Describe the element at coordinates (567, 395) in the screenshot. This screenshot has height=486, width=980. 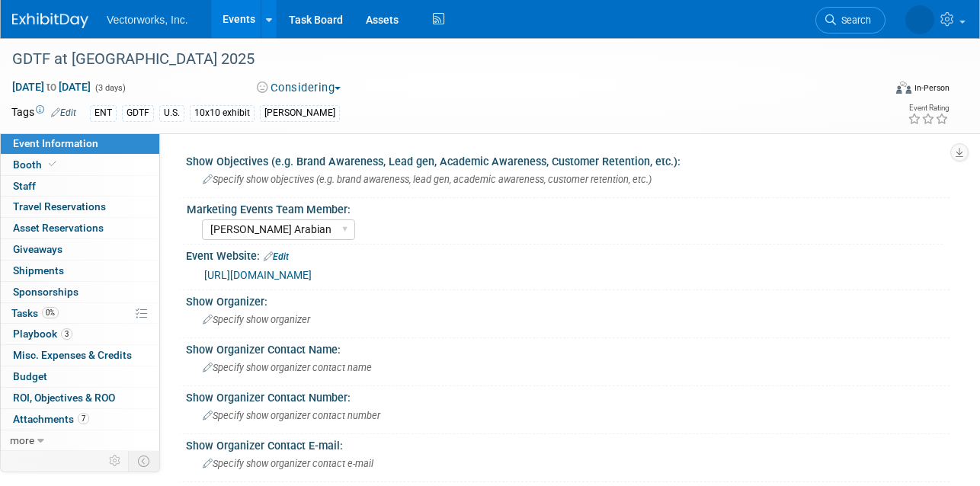
I see `div: Show Organizer Contact Number:` at that location.